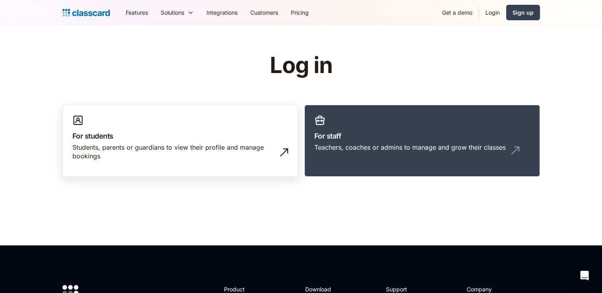  Describe the element at coordinates (86, 13) in the screenshot. I see `a: home` at that location.